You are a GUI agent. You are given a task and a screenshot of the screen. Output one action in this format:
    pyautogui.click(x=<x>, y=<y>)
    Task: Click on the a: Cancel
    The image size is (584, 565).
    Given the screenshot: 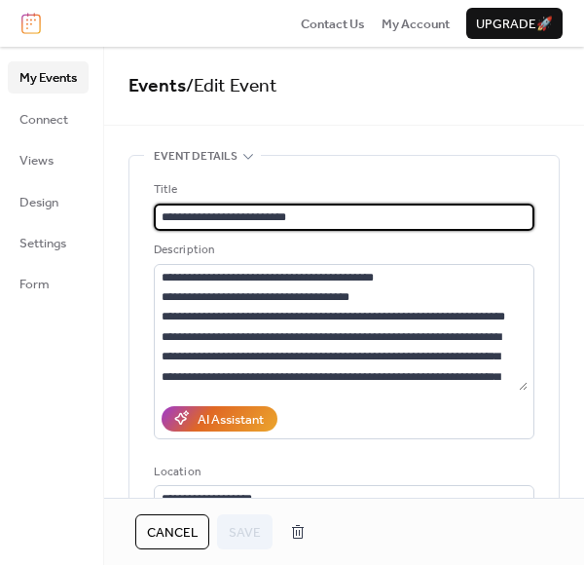 What is the action you would take?
    pyautogui.click(x=172, y=531)
    